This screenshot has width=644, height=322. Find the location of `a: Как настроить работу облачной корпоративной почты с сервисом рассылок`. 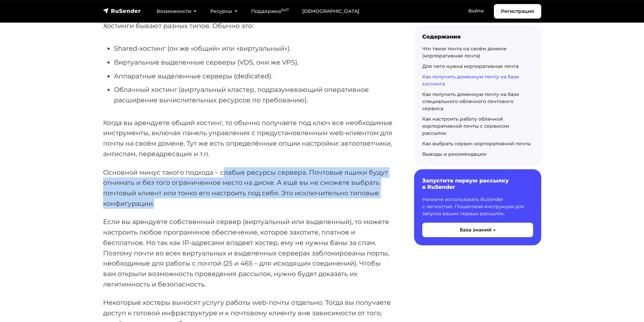

a: Как настроить работу облачной корпоративной почты с сервисом рассылок is located at coordinates (465, 126).